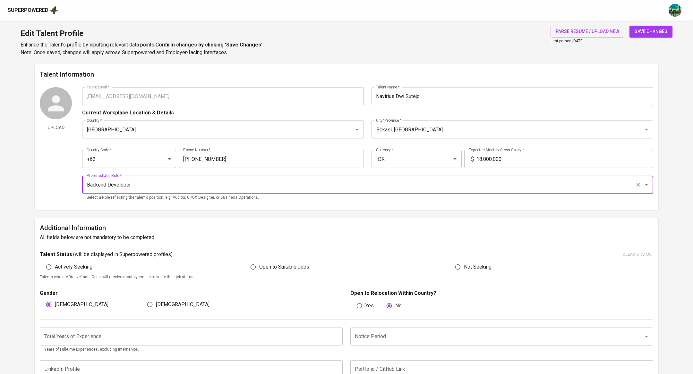 Image resolution: width=693 pixels, height=374 pixels. I want to click on p: ( will be displayed in Superpowered profiles ), so click(123, 255).